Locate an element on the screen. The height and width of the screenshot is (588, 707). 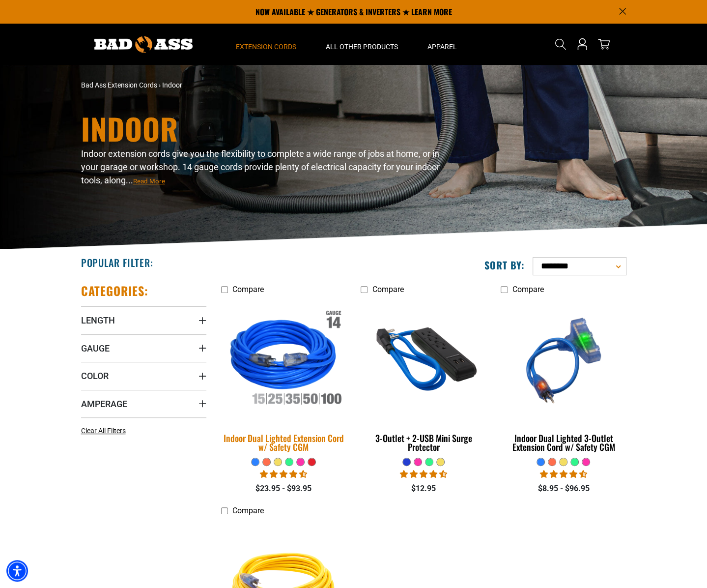
nav: breadcrumbs is located at coordinates (260, 85).